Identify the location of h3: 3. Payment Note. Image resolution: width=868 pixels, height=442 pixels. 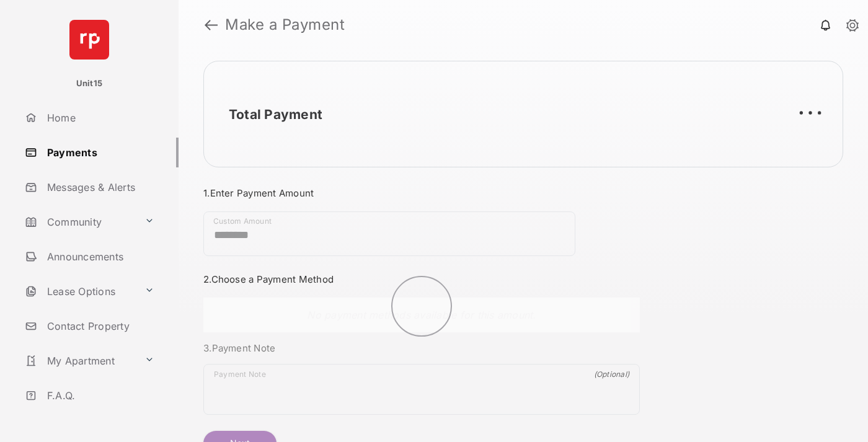
(422, 348).